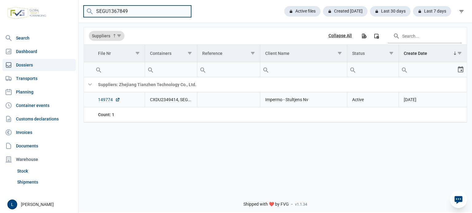 This screenshot has width=472, height=213. What do you see at coordinates (39, 106) in the screenshot?
I see `a: Container events` at bounding box center [39, 106].